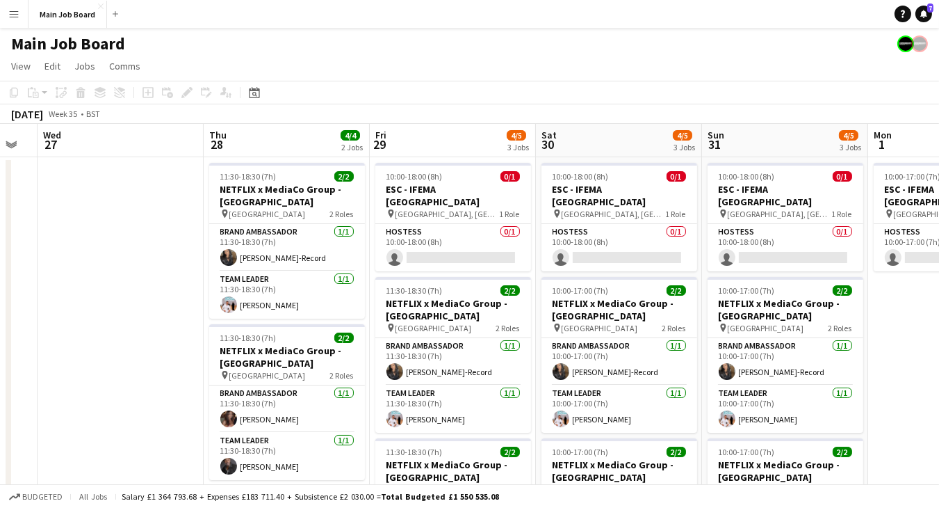 The width and height of the screenshot is (939, 508). Describe the element at coordinates (930, 8) in the screenshot. I see `span: 7` at that location.